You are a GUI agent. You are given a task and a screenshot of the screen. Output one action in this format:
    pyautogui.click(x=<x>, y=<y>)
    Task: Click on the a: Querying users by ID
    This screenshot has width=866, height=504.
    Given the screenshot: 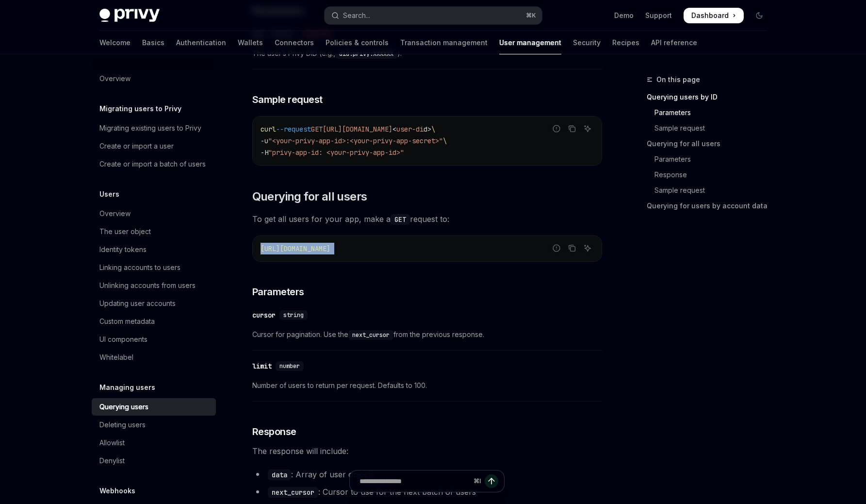 What is the action you would take?
    pyautogui.click(x=711, y=97)
    